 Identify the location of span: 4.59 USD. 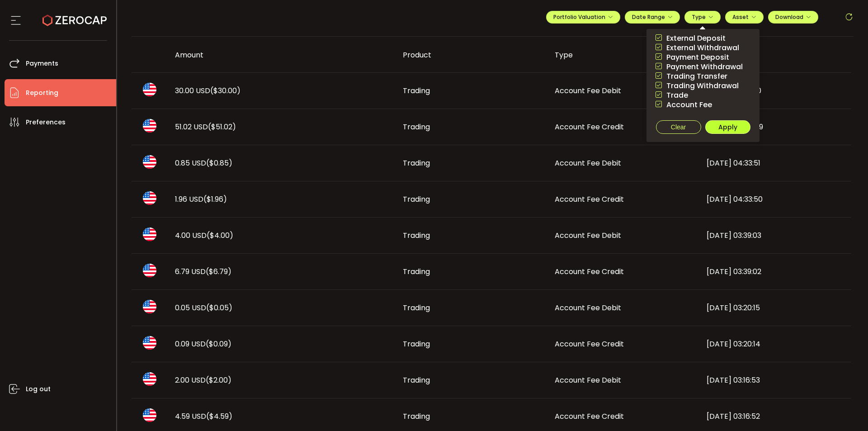
(204, 416).